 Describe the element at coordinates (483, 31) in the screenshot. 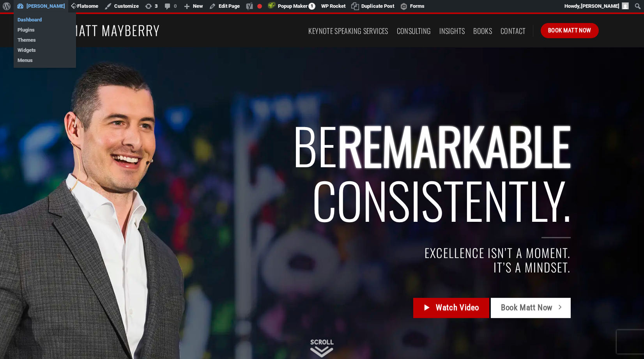

I see `a: Books` at that location.